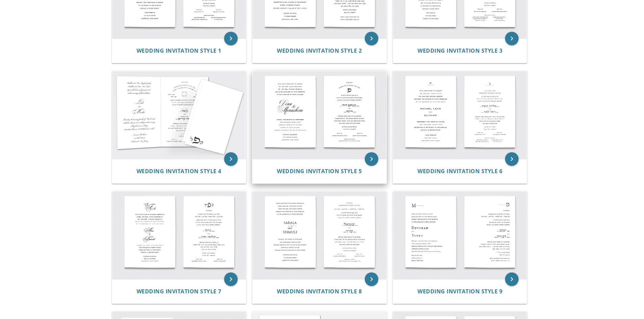  What do you see at coordinates (179, 292) in the screenshot?
I see `a: Wedding Invitation Style 7` at bounding box center [179, 292].